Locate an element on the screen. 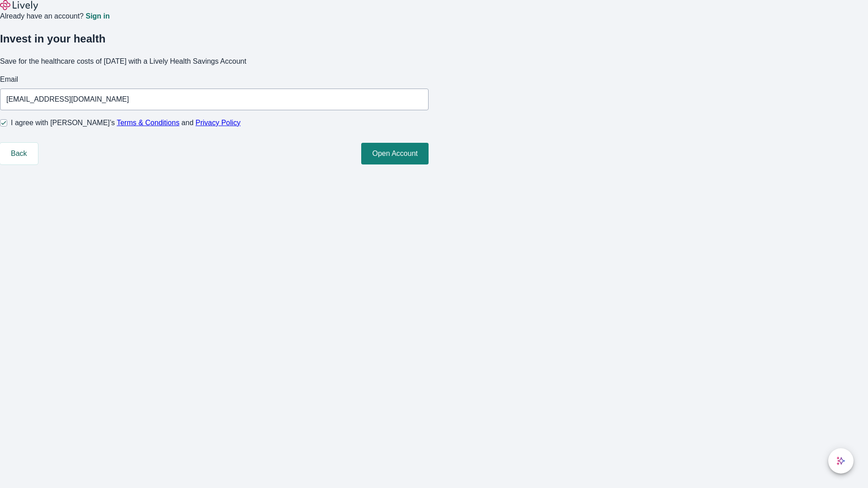 The height and width of the screenshot is (488, 868). svg: Lively AI Assistant is located at coordinates (841, 461).